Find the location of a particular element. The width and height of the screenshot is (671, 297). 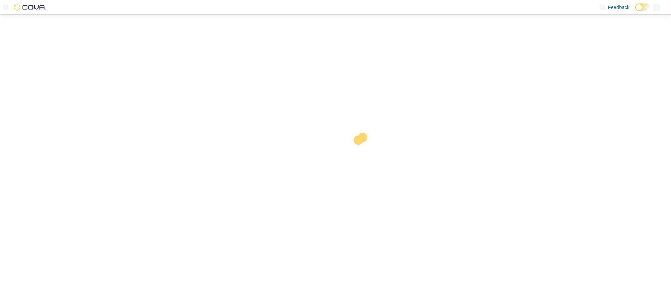

span: Feedback is located at coordinates (618, 7).